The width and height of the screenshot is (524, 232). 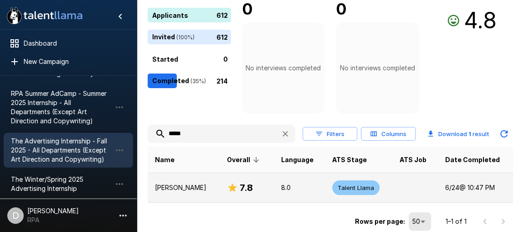 What do you see at coordinates (246, 187) in the screenshot?
I see `h6: 7.8` at bounding box center [246, 187].